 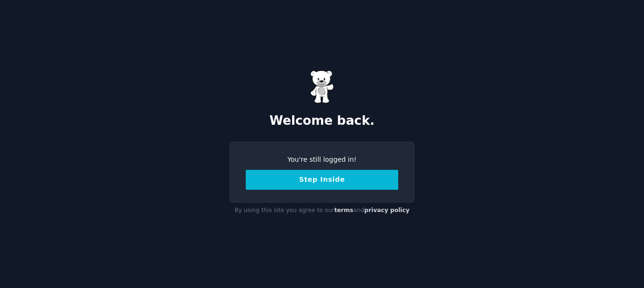 What do you see at coordinates (387, 210) in the screenshot?
I see `a: privacy policy` at bounding box center [387, 210].